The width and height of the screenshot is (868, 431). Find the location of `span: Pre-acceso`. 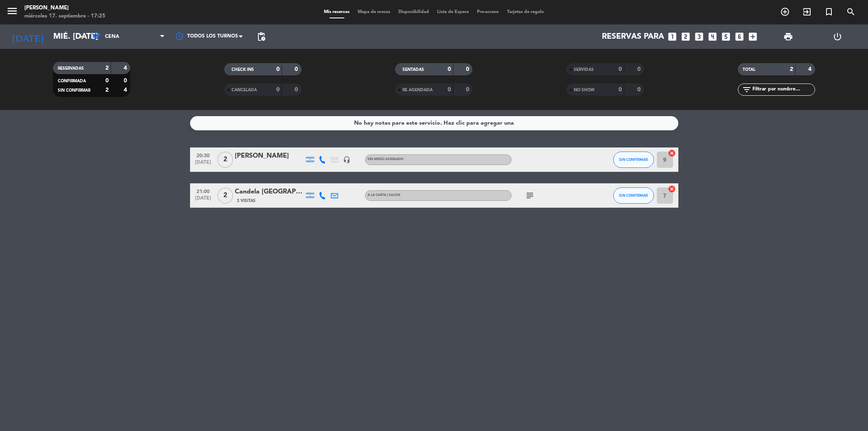

span: Pre-acceso is located at coordinates (488, 12).